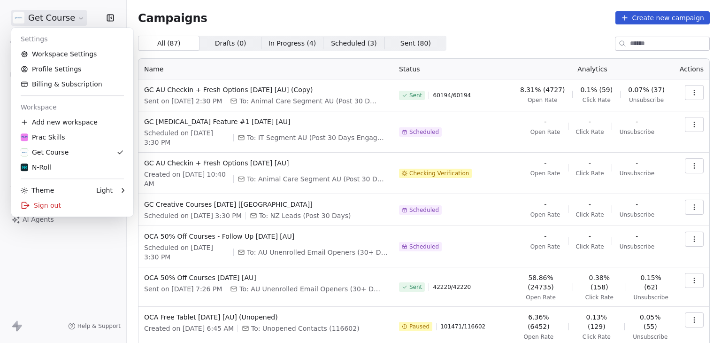 The width and height of the screenshot is (721, 343). What do you see at coordinates (24, 152) in the screenshot?
I see `img: gc-on-white.png` at bounding box center [24, 152].